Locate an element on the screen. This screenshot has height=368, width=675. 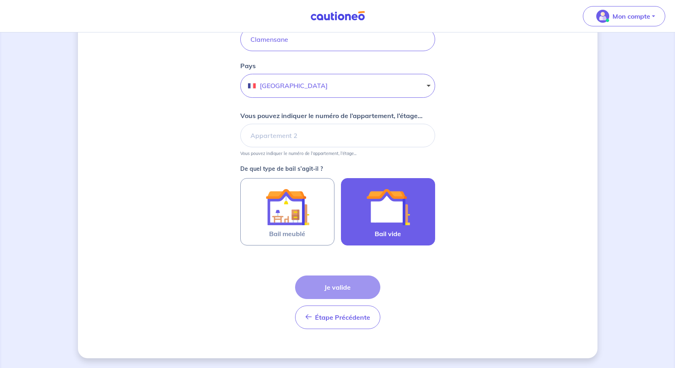
p: De quel type de bail s’agit-il ? is located at coordinates (338, 169).